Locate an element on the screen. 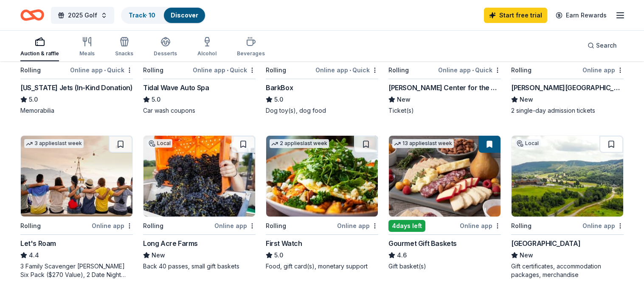 The image size is (644, 291). div: Auction & raffle is located at coordinates (39, 54).